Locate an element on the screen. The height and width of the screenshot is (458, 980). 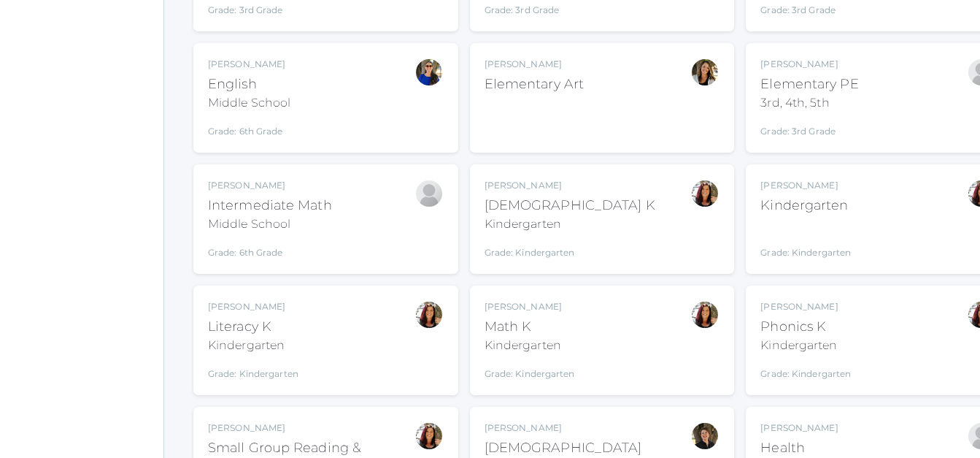
div: Health is located at coordinates (802, 447).